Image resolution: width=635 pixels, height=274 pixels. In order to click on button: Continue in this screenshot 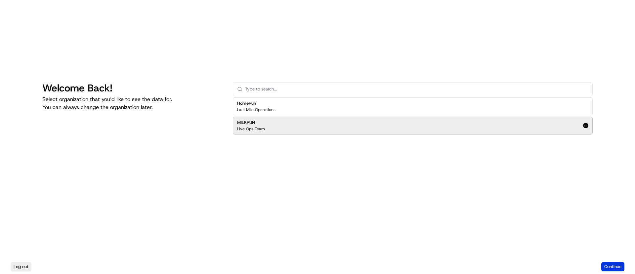, I will do `click(613, 266)`.